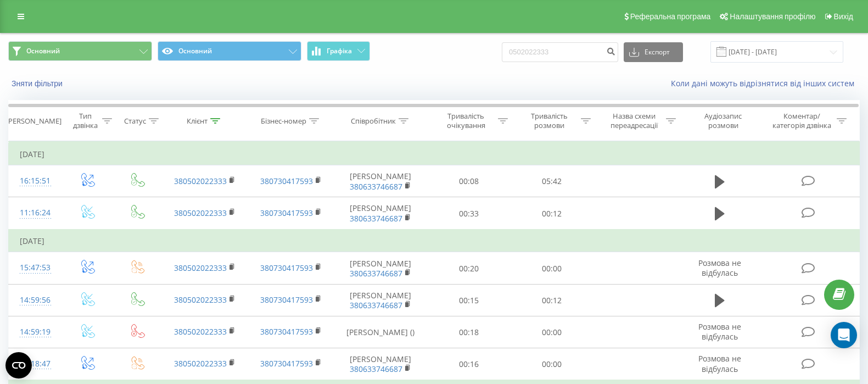 The width and height of the screenshot is (868, 384). I want to click on font: Статус, so click(135, 121).